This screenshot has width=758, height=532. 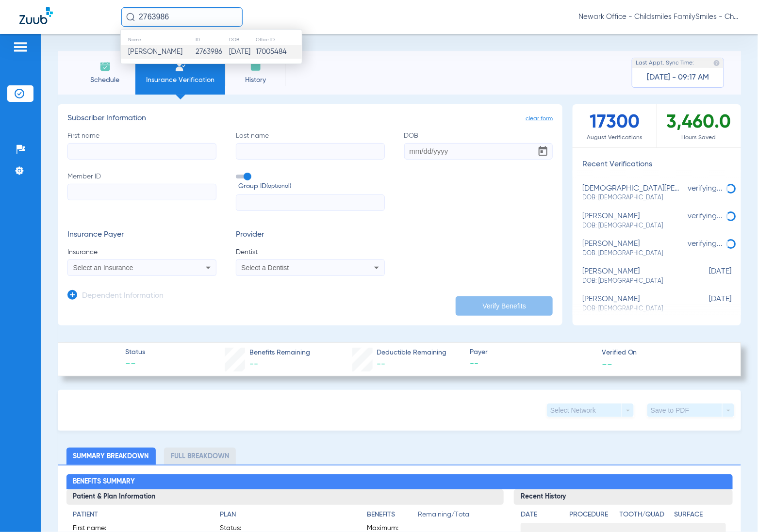 What do you see at coordinates (623, 497) in the screenshot?
I see `h3: Recent History` at bounding box center [623, 497].